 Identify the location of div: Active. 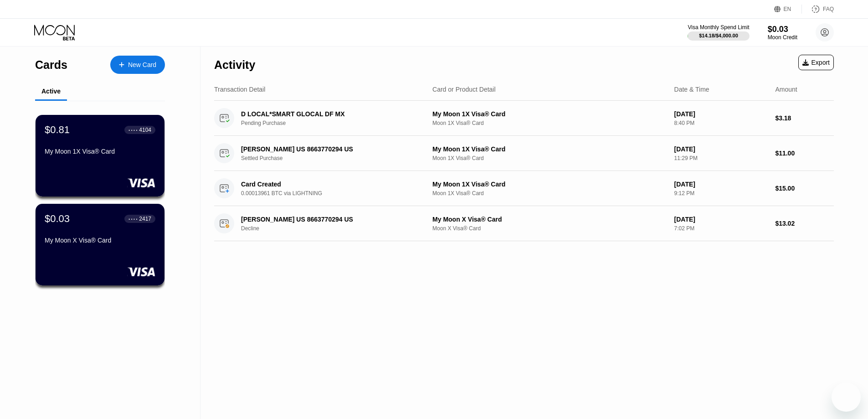
(51, 91).